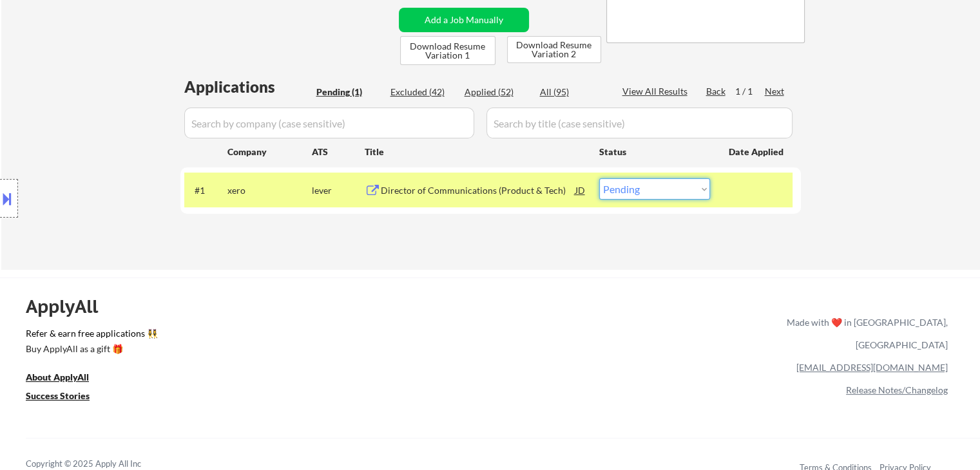  Describe the element at coordinates (269, 191) in the screenshot. I see `div: xero` at that location.